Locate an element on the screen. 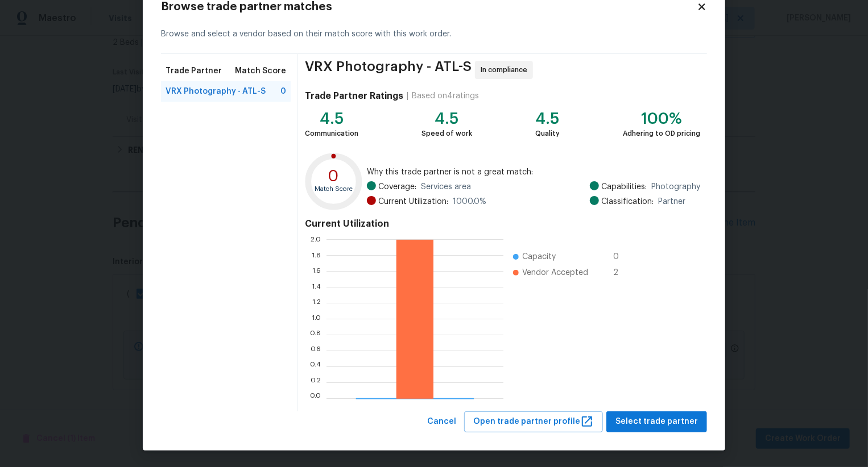 The image size is (868, 467). span: Partner is located at coordinates (672, 202).